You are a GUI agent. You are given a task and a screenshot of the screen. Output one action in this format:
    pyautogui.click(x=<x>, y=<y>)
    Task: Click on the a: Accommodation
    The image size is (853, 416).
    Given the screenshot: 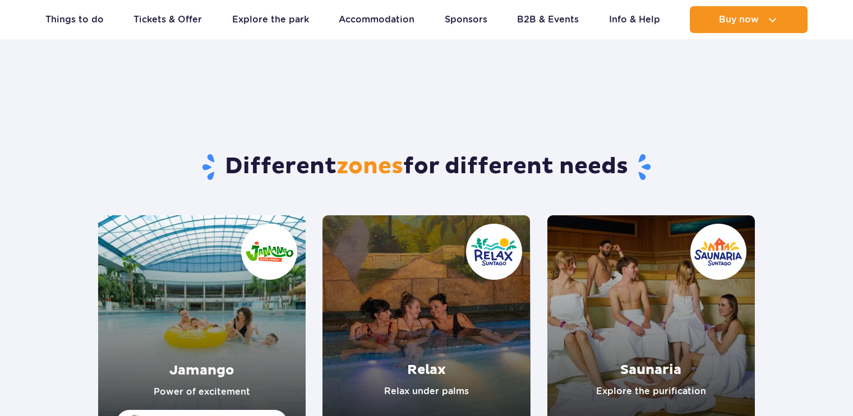 What is the action you would take?
    pyautogui.click(x=376, y=20)
    